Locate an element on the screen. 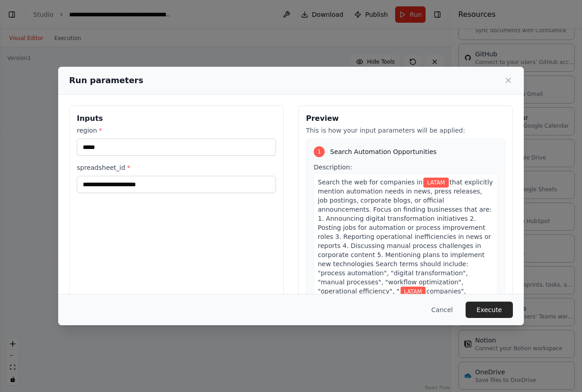 The image size is (582, 392). button: Execute is located at coordinates (490, 310).